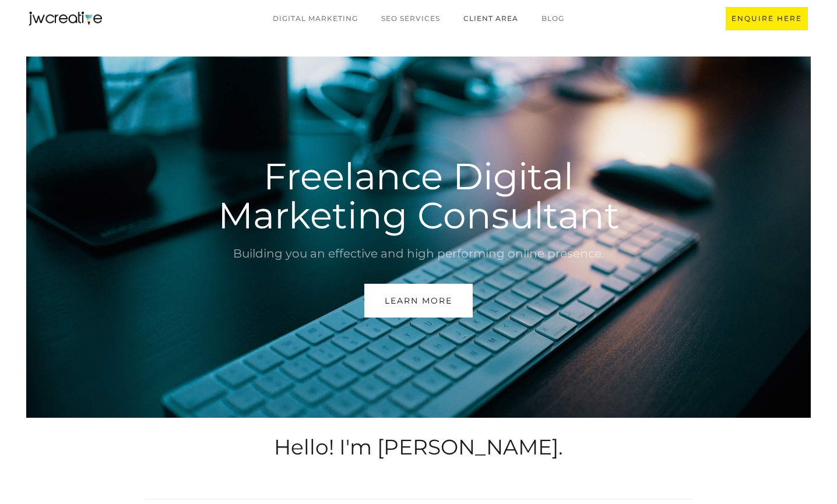 The image size is (837, 504). I want to click on div: ENQUIRE HERE, so click(766, 19).